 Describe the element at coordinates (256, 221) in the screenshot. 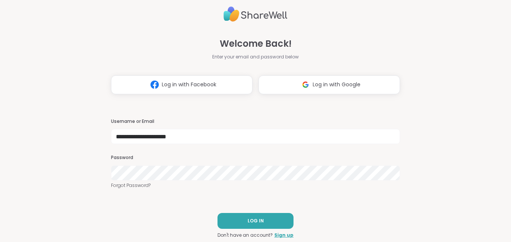

I see `button: LOG IN` at that location.